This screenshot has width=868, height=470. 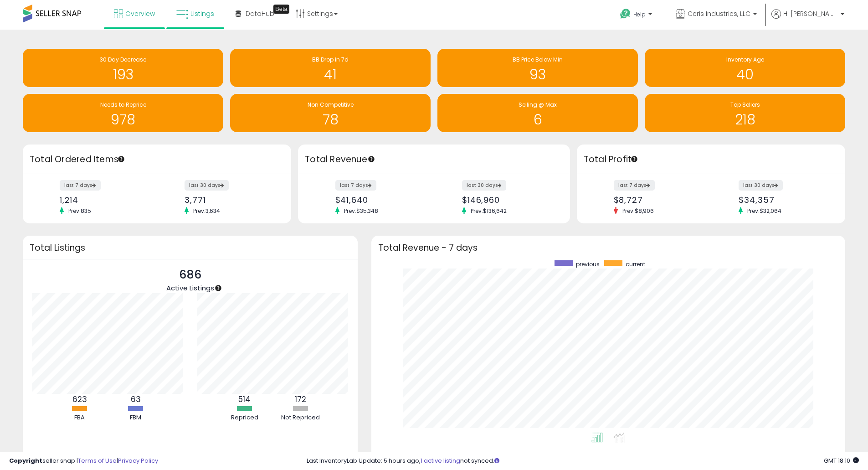 What do you see at coordinates (260, 14) in the screenshot?
I see `span: DataHub` at bounding box center [260, 14].